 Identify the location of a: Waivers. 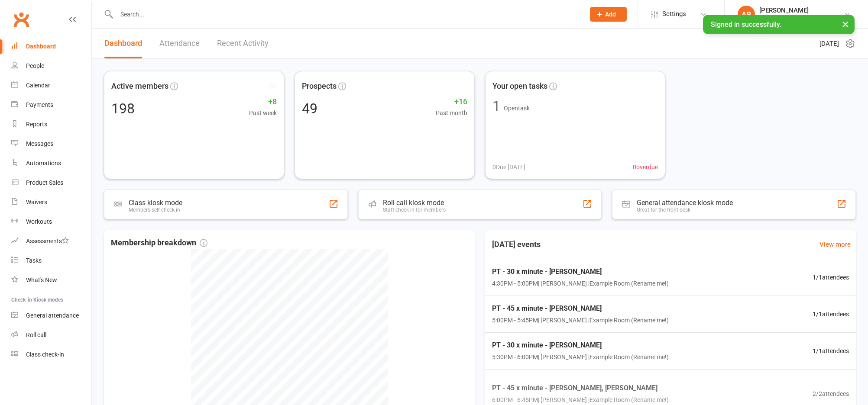
(51, 202).